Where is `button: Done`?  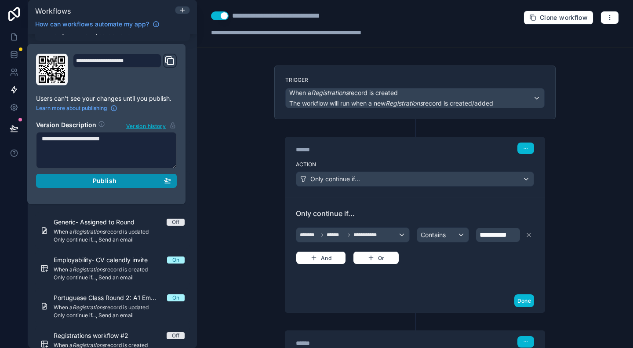
button: Done is located at coordinates (524, 300).